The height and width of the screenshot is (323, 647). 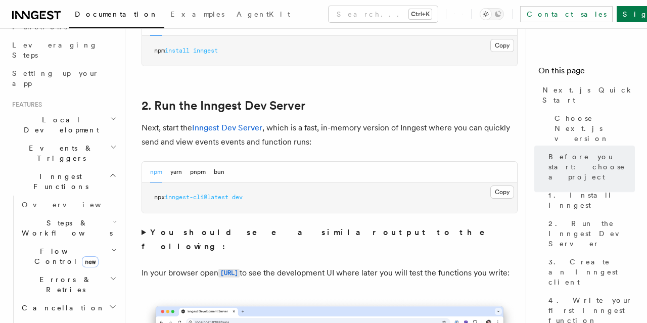 I want to click on span: inngest, so click(x=205, y=51).